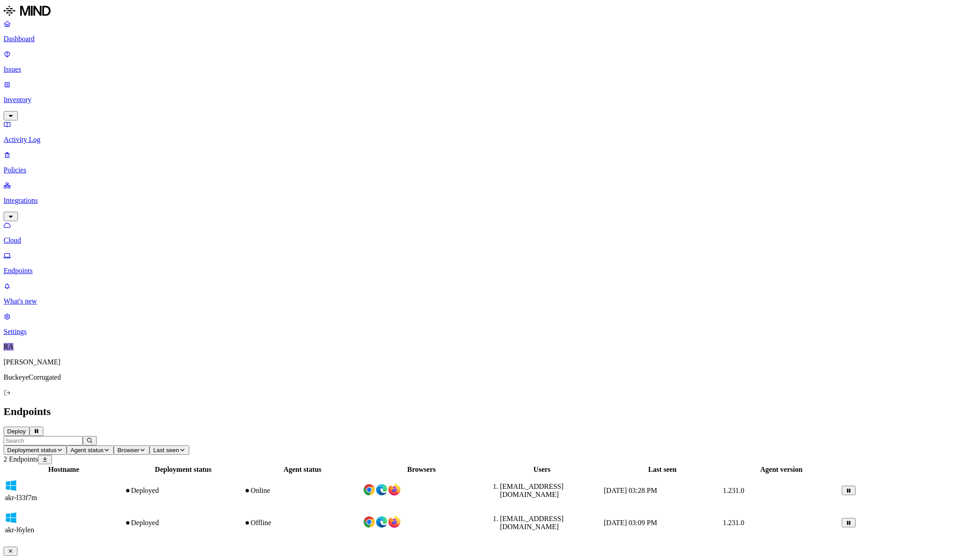 The height and width of the screenshot is (556, 980). Describe the element at coordinates (490, 100) in the screenshot. I see `p: Inventory` at that location.